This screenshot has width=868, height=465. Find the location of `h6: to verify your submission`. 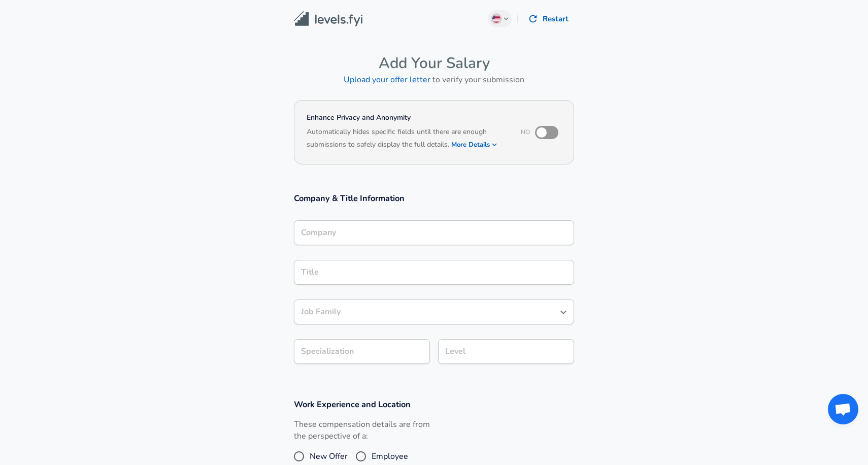

h6: to verify your submission is located at coordinates (434, 80).